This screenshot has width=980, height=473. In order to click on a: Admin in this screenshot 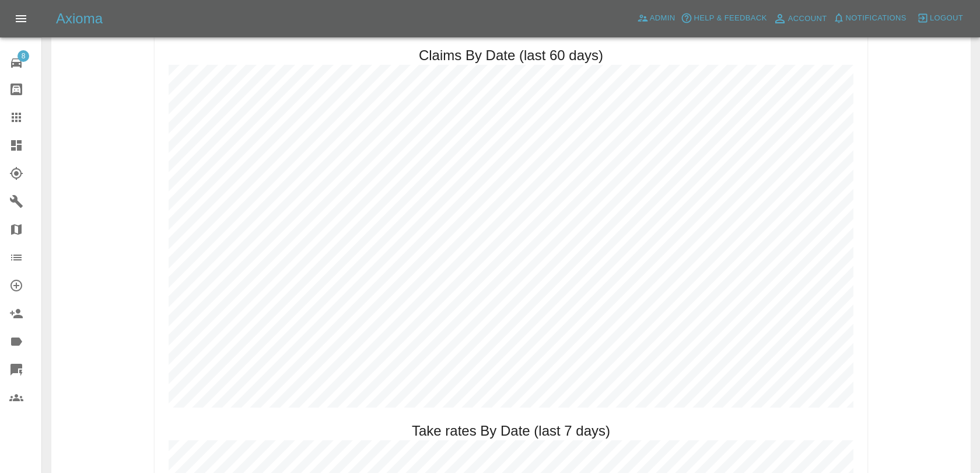, I will do `click(656, 18)`.